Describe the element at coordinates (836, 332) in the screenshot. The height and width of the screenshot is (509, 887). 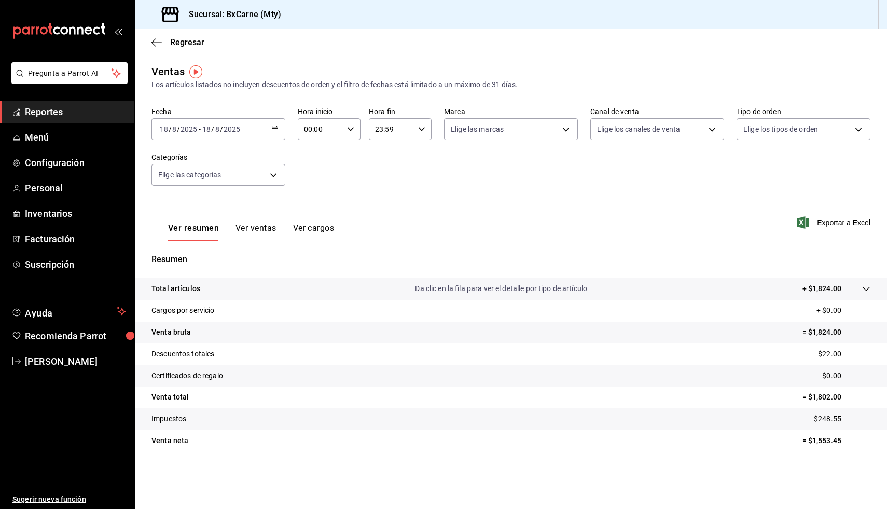
I see `p: = $1,824.00` at that location.